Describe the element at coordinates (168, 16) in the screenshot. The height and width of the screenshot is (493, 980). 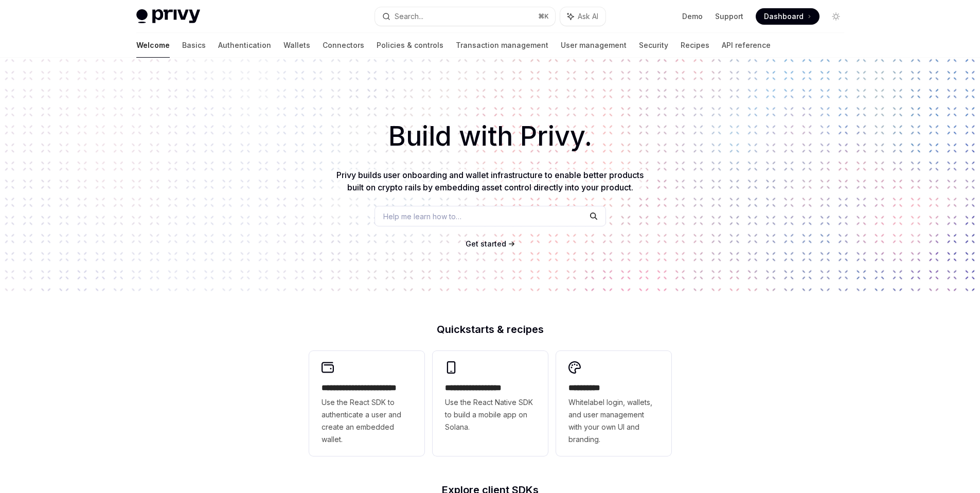
I see `img: light logo` at that location.